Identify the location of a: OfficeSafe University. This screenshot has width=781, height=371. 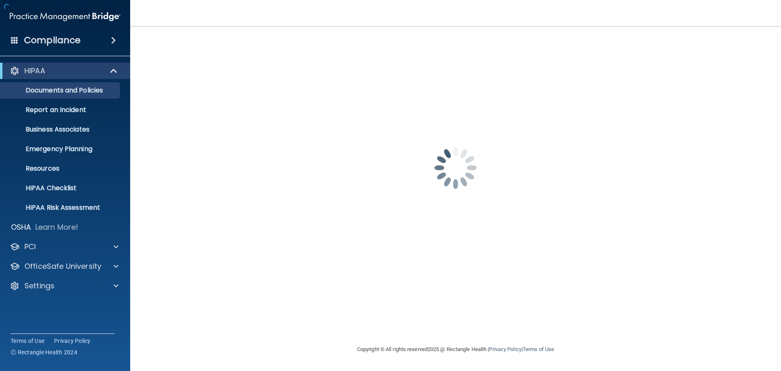
(64, 266).